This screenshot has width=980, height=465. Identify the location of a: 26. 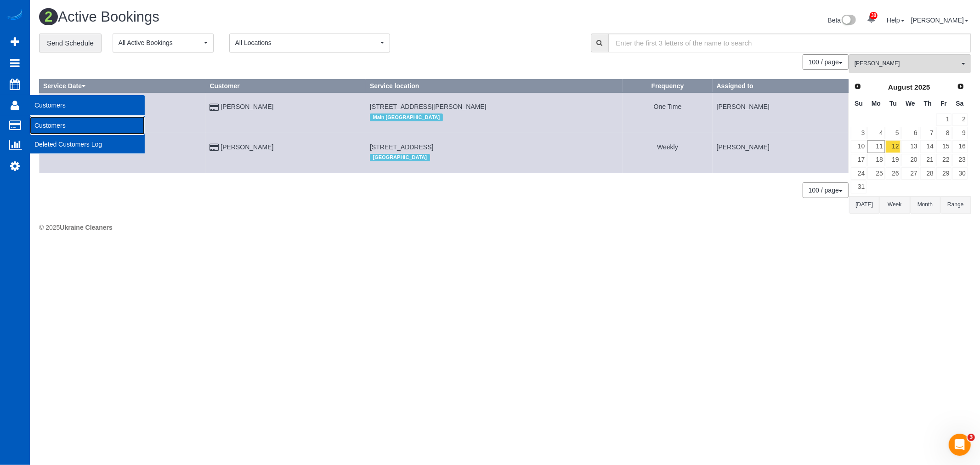
(893, 173).